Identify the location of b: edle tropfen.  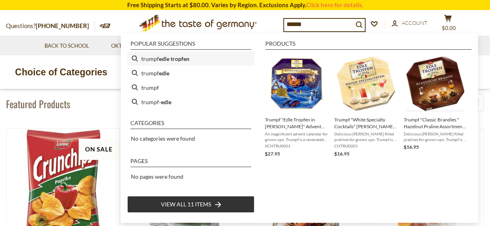
(174, 59).